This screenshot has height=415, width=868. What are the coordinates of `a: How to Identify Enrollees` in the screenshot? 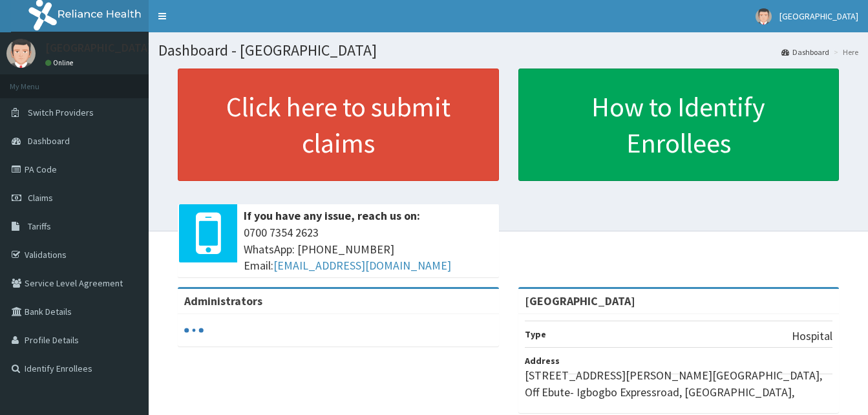 It's located at (679, 125).